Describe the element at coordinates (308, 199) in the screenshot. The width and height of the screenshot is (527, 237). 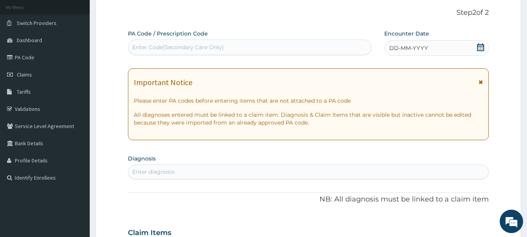
I see `p: NB: All diagnosis must be linked to a claim item` at that location.